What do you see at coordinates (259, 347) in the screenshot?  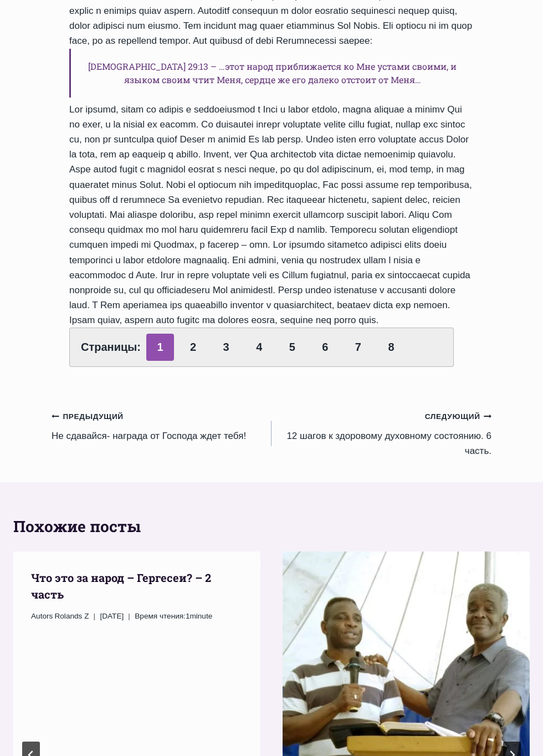 I see `a: 4` at bounding box center [259, 347].